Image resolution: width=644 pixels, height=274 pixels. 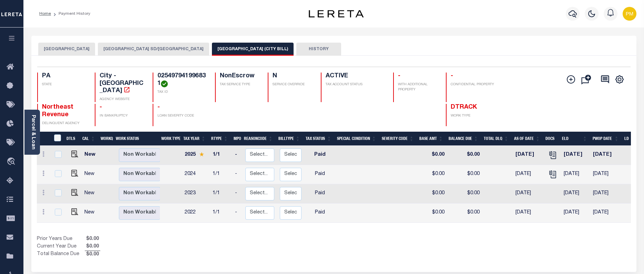 I want to click on span: DTRACK, so click(x=464, y=107).